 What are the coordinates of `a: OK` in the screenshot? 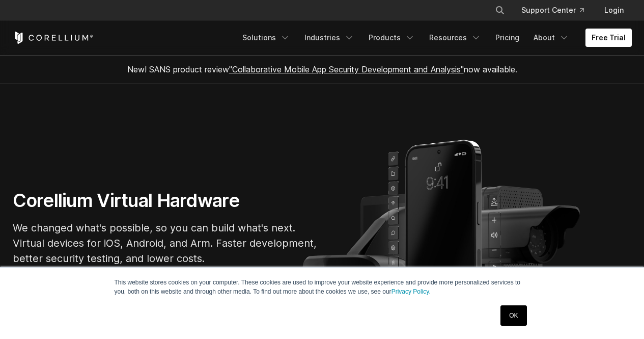 It's located at (513, 315).